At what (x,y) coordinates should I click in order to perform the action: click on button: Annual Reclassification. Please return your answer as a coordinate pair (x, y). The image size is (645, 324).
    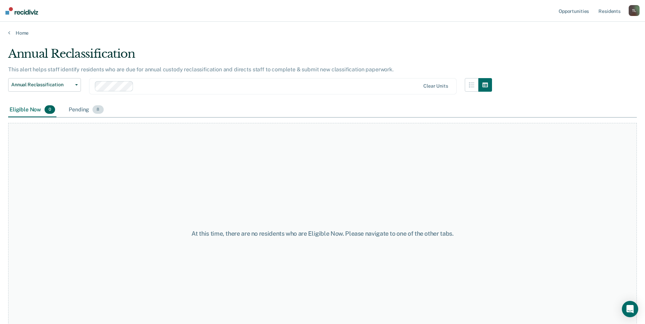
    Looking at the image, I should click on (45, 85).